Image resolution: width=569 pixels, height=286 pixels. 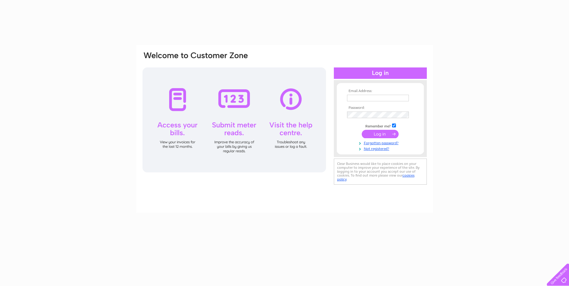 What do you see at coordinates (381, 148) in the screenshot?
I see `a: Not registered?` at bounding box center [381, 148].